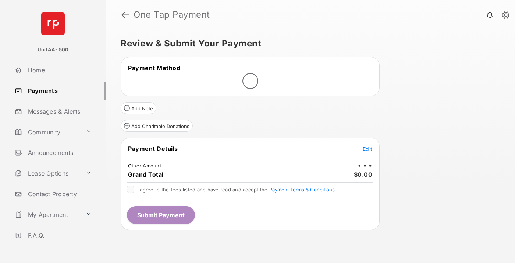 The image size is (515, 263). Describe the element at coordinates (363, 174) in the screenshot. I see `span: $0.00` at that location.